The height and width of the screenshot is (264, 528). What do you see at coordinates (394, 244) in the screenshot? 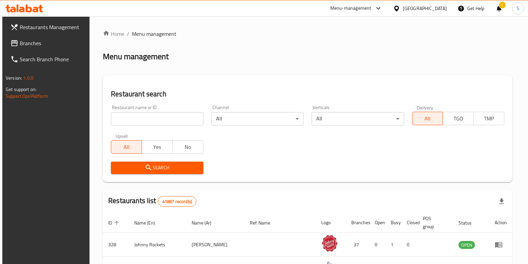
I see `td: 1` at bounding box center [394, 244].